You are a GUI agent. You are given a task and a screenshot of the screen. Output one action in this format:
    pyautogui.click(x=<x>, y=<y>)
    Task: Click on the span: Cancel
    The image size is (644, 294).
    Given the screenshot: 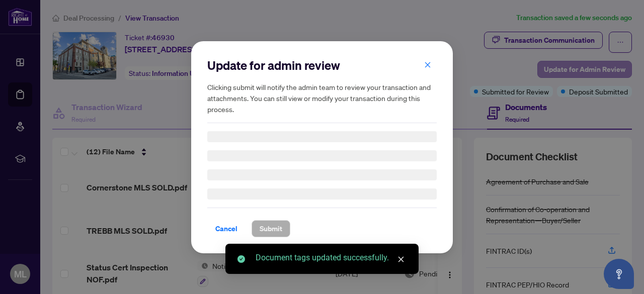 What is the action you would take?
    pyautogui.click(x=226, y=229)
    